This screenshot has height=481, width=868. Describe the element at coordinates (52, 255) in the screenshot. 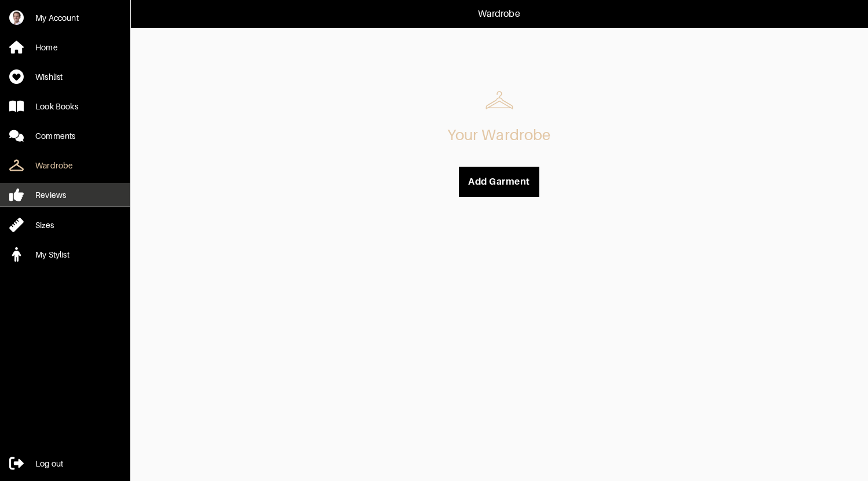

I see `div: My Stylist` at that location.